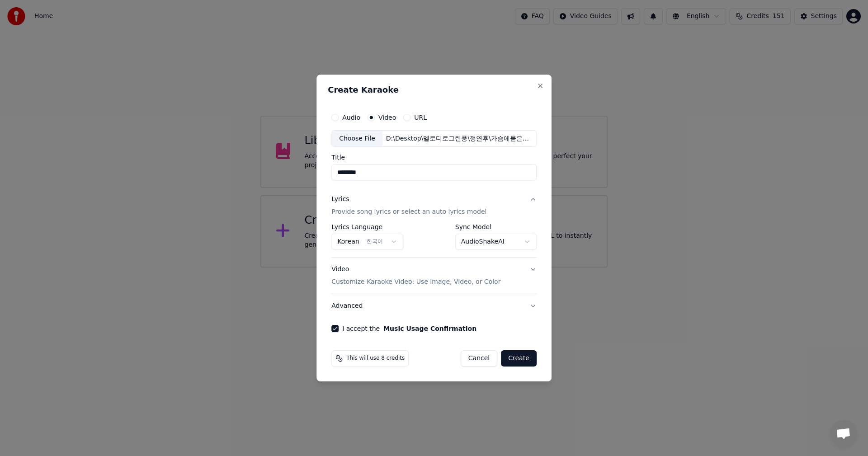 The height and width of the screenshot is (456, 868). What do you see at coordinates (421, 117) in the screenshot?
I see `label: URL` at bounding box center [421, 117].